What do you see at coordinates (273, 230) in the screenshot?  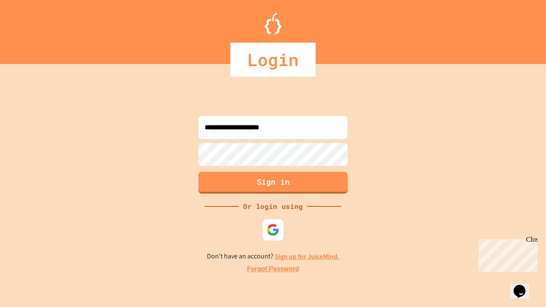 I see `img: google-icon.svg` at bounding box center [273, 230].